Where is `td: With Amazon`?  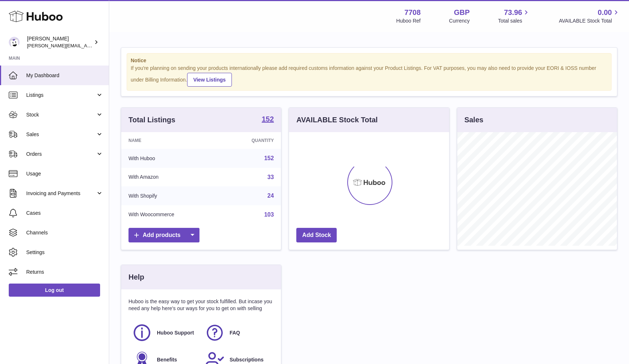 td: With Amazon is located at coordinates (170, 177).